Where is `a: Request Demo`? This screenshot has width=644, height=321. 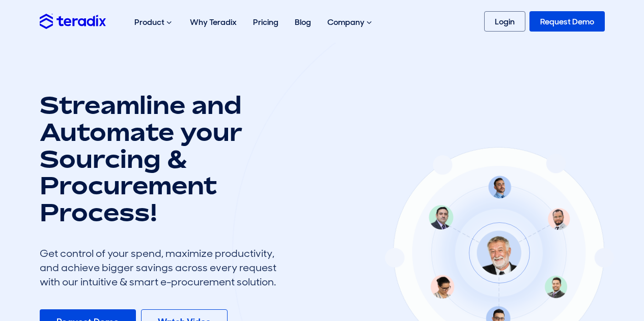 a: Request Demo is located at coordinates (567, 21).